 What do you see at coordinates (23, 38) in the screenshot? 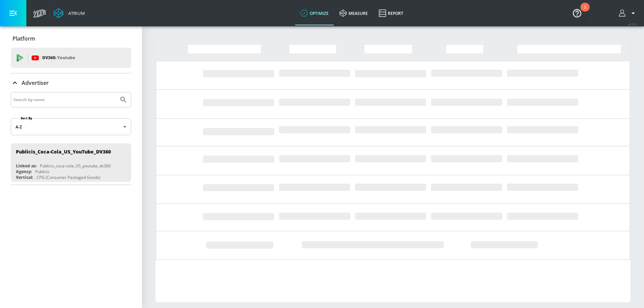
I see `p: Platform` at bounding box center [23, 38].